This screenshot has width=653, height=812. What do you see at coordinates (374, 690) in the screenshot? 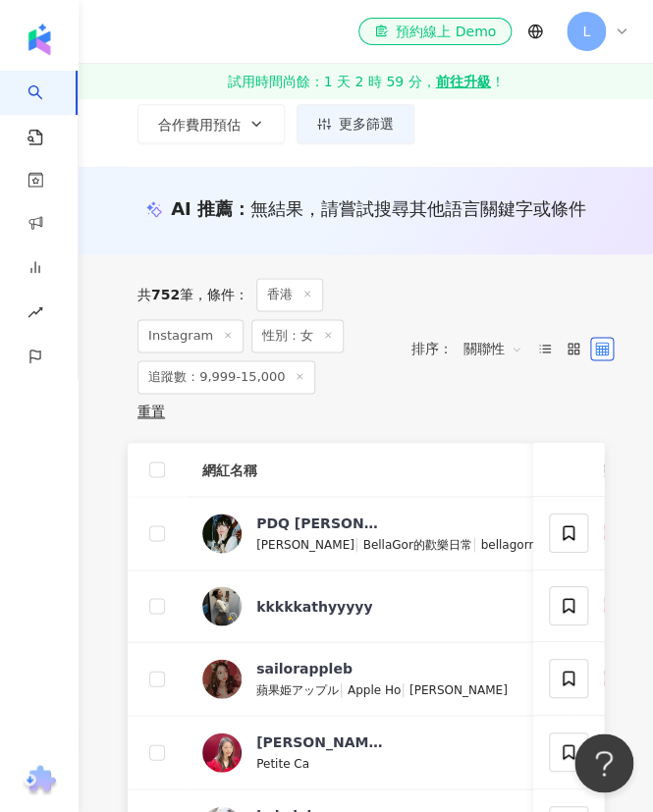
I see `span: Apple Ho` at bounding box center [374, 690].